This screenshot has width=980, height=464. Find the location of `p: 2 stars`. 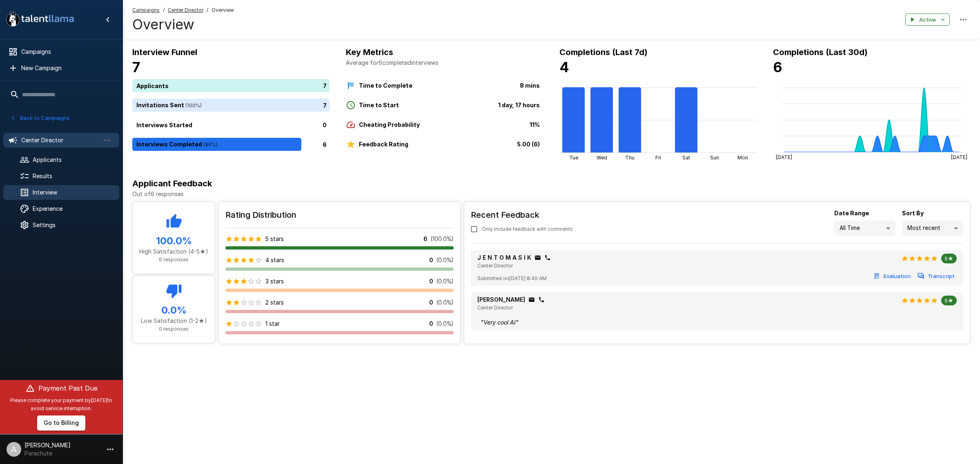

p: 2 stars is located at coordinates (275, 303).